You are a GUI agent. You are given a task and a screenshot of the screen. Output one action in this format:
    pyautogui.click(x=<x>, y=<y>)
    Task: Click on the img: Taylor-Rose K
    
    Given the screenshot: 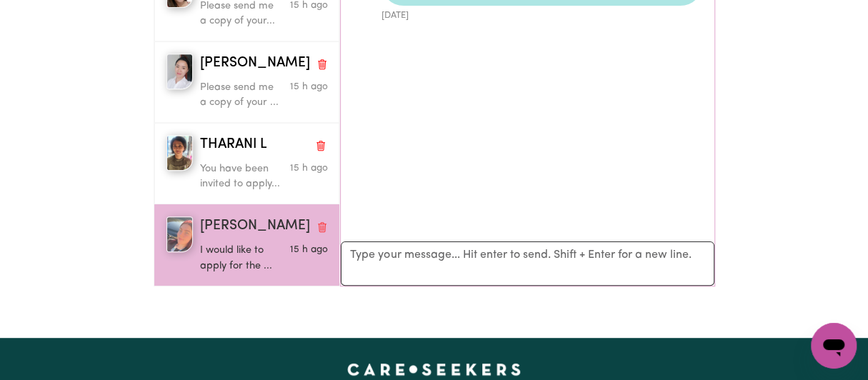 What is the action you would take?
    pyautogui.click(x=180, y=234)
    